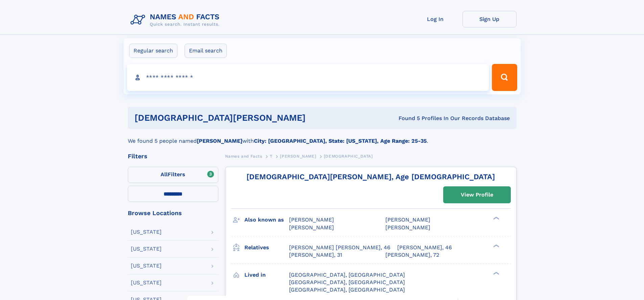 The image size is (644, 300). Describe the element at coordinates (435, 19) in the screenshot. I see `a: Log In` at that location.